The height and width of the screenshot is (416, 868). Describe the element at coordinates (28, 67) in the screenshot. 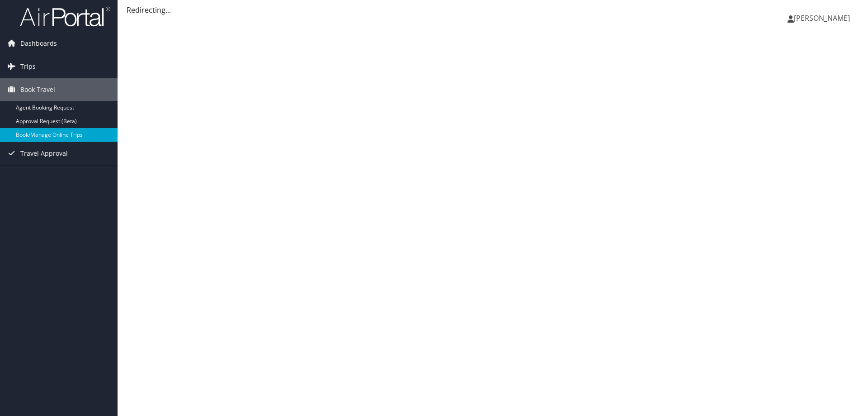

I see `span: Trips` at that location.